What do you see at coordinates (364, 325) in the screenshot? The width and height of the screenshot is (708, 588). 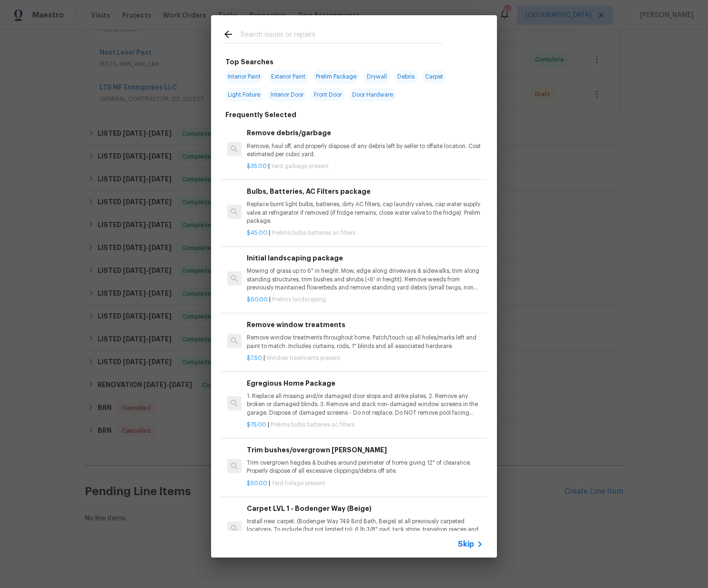 I see `h6: Remove window treatments` at bounding box center [364, 325].